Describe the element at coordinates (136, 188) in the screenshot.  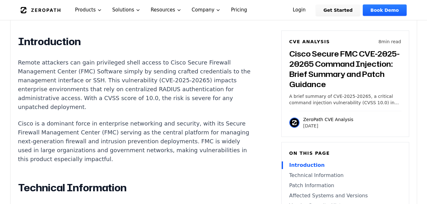
I see `h2: Technical Information` at that location.